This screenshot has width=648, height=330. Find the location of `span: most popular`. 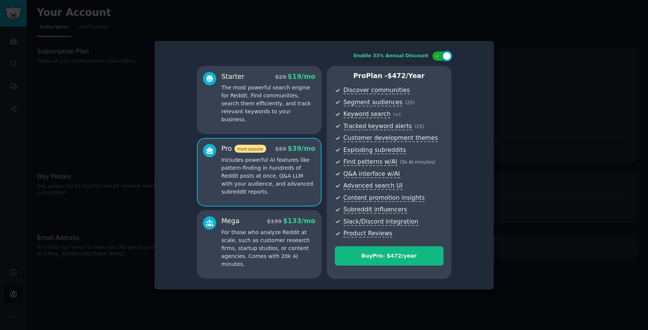

span: most popular is located at coordinates (250, 148).